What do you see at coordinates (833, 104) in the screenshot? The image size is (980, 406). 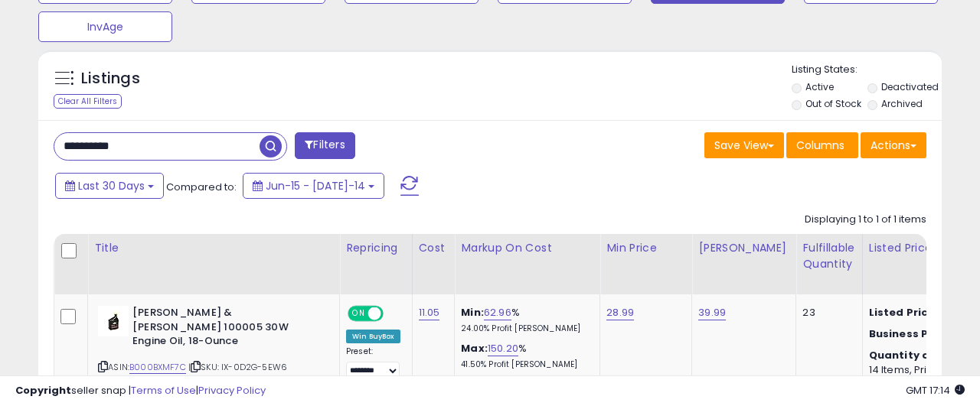 I see `label: Out of Stock` at bounding box center [833, 104].